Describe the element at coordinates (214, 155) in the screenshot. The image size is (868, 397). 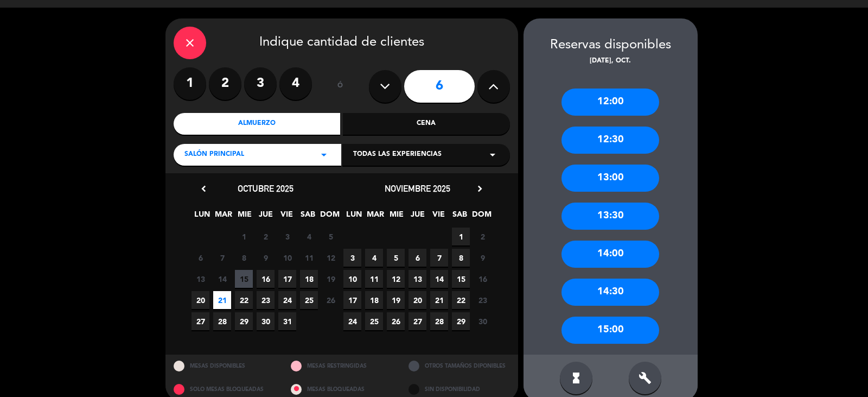
I see `span: Salón Principal` at that location.